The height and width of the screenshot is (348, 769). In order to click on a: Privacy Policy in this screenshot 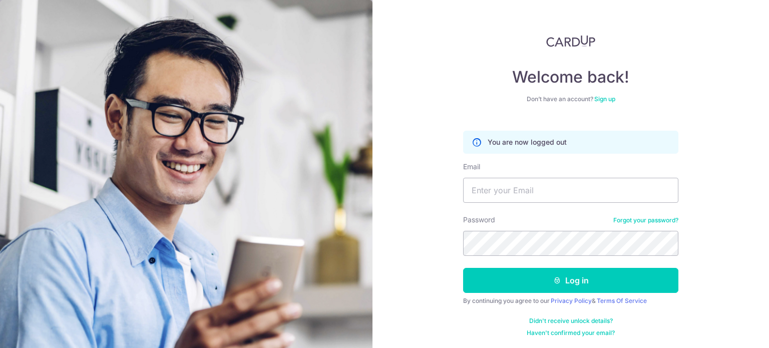, I will do `click(571, 300)`.